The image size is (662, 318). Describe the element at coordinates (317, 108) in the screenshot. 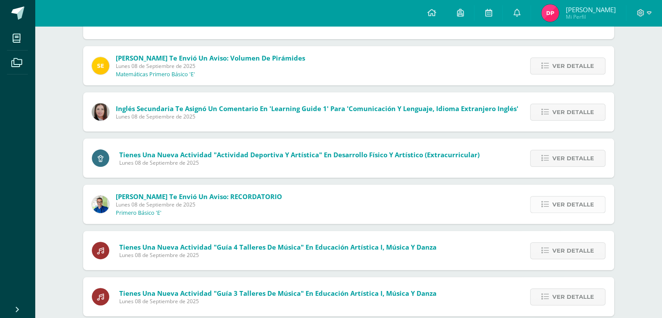

I see `span: Inglés Secundaria te asignó un comentario en 'Learning Guide 1' para 'Comunicación y Lenguaje, Id...` at that location.